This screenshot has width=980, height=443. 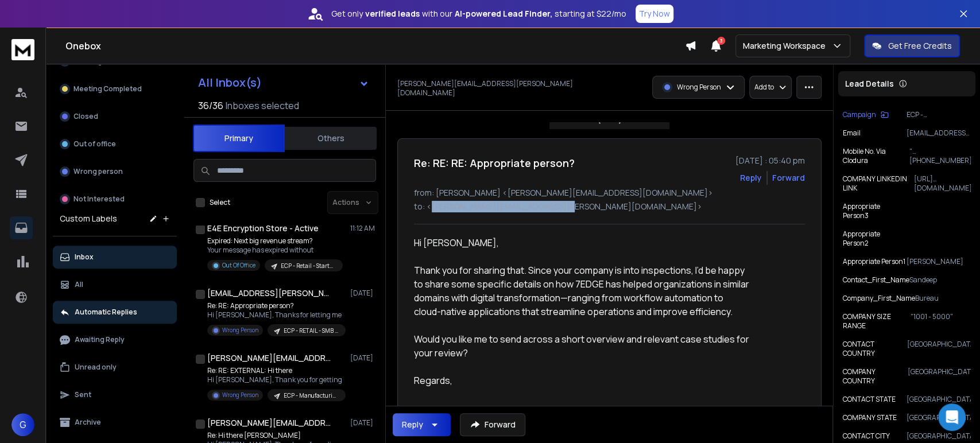 I want to click on p: Your message has expired without, so click(x=275, y=250).